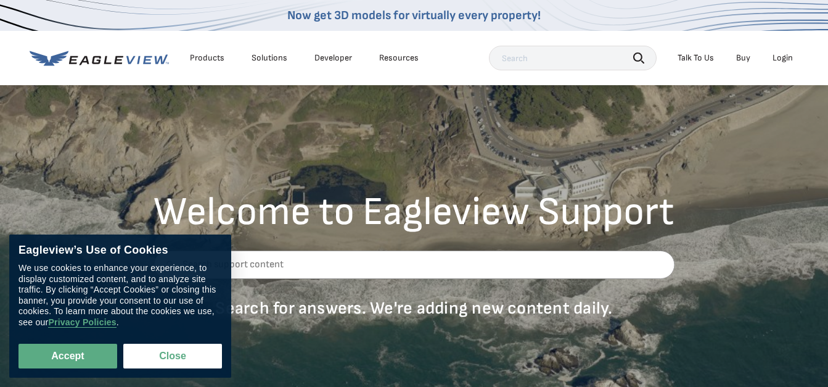  Describe the element at coordinates (414, 308) in the screenshot. I see `p: Search for answers. We're adding new content daily.` at that location.